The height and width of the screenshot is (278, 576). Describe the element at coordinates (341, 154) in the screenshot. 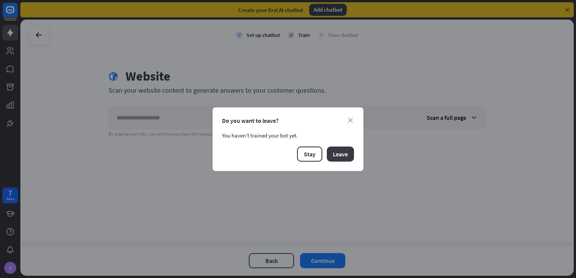

I see `button: Leave` at that location.